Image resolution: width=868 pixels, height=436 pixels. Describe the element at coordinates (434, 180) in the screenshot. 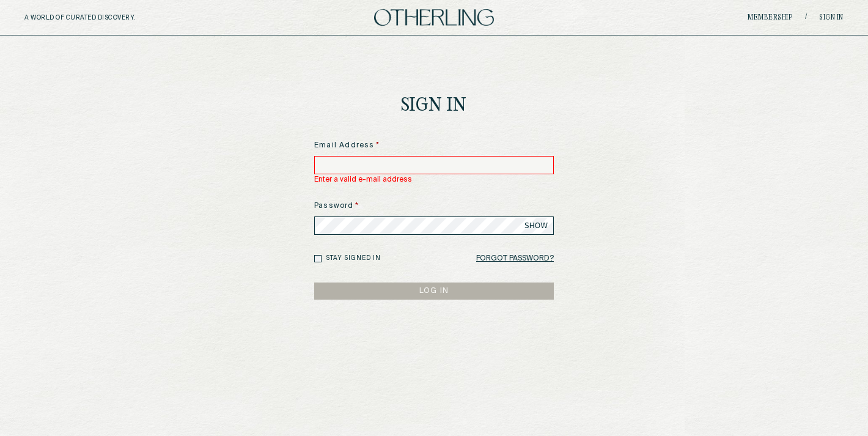

I see `div: Enter a valid e-mail address` at that location.